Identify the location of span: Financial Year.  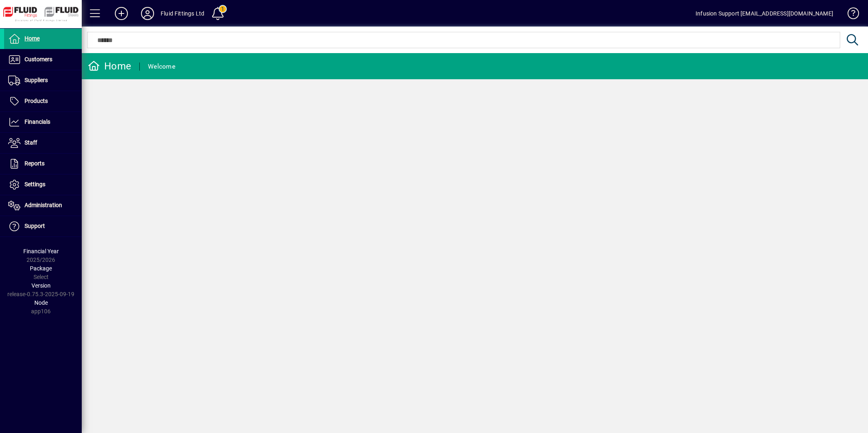
(41, 251).